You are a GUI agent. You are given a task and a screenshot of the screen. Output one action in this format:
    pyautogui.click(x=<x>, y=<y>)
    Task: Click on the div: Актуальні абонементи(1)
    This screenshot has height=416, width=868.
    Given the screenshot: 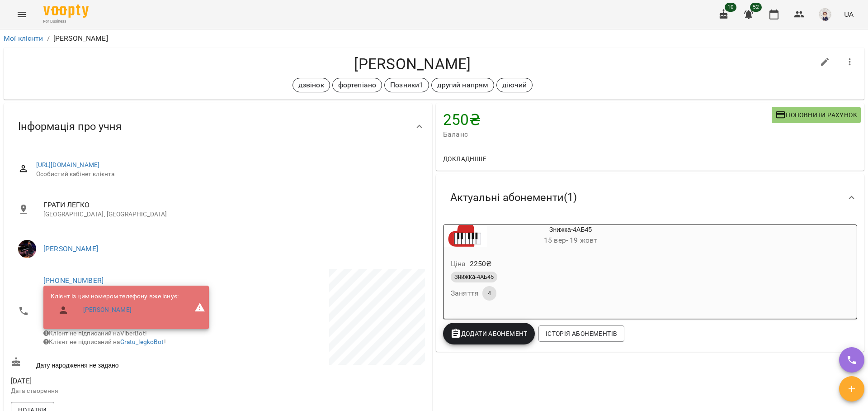 What is the action you would take?
    pyautogui.click(x=650, y=197)
    